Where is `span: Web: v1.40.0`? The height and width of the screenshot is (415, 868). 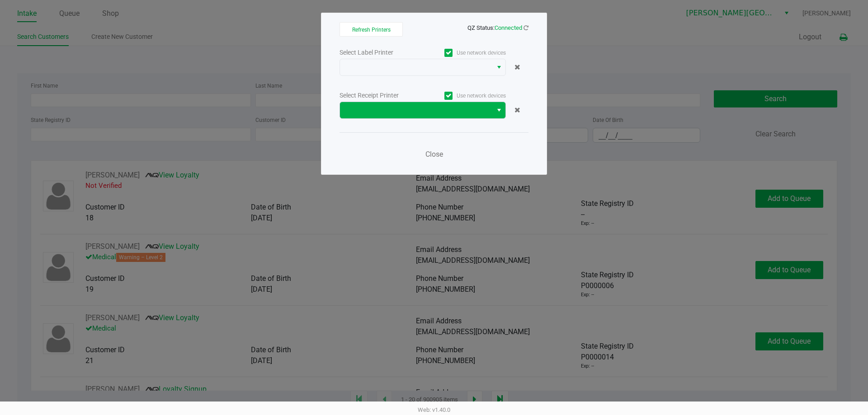
span: Web: v1.40.0 is located at coordinates (434, 410).